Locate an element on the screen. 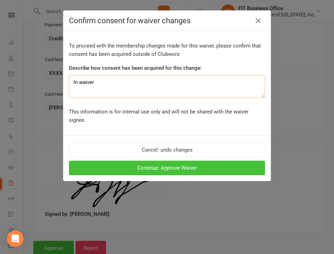 The height and width of the screenshot is (254, 334). p: This information is for internal use only and will not be shared with the waiver signee. is located at coordinates (167, 116).